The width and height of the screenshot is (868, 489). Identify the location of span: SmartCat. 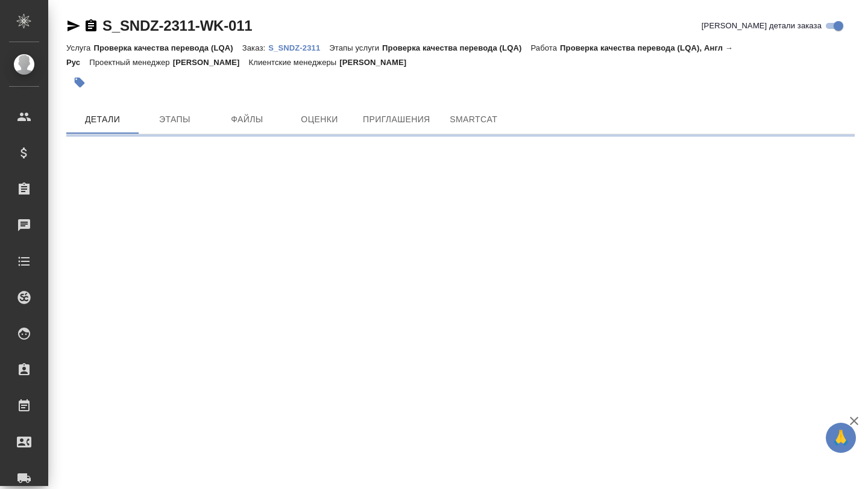
(474, 119).